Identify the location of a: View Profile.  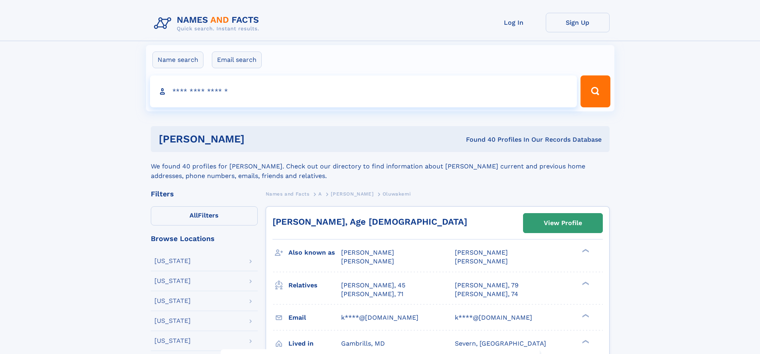
(563, 223).